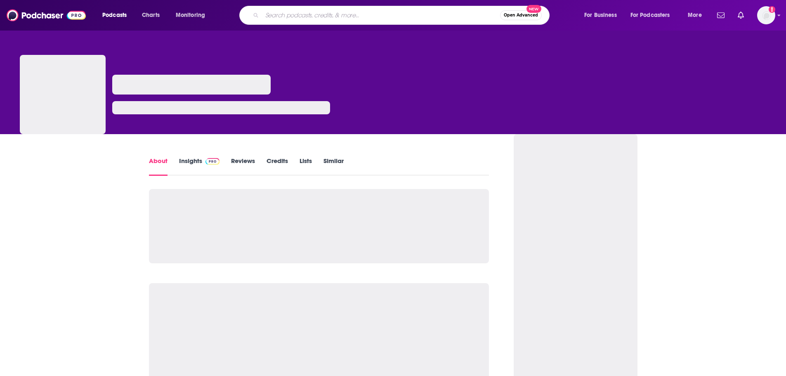 The image size is (786, 376). Describe the element at coordinates (190, 15) in the screenshot. I see `span: Monitoring` at that location.